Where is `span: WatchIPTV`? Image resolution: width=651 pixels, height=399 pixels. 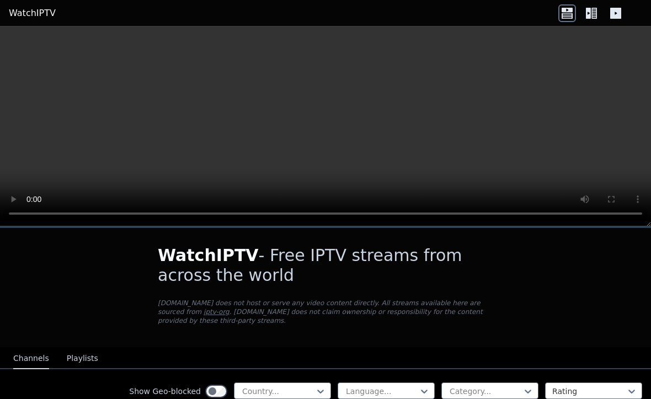
span: WatchIPTV is located at coordinates (208, 255).